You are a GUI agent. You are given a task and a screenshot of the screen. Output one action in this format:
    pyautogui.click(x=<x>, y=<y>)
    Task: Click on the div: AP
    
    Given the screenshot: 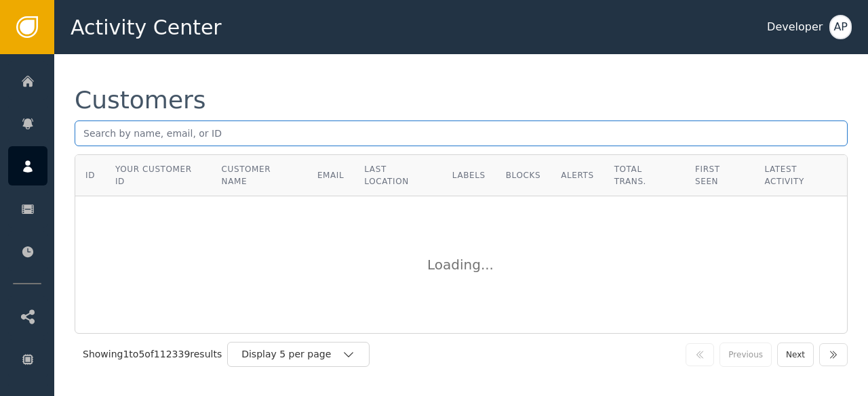 What is the action you would take?
    pyautogui.click(x=841, y=27)
    